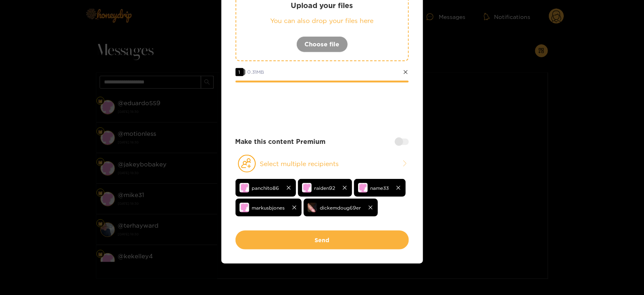 The image size is (644, 295). I want to click on span: raiden92, so click(325, 188).